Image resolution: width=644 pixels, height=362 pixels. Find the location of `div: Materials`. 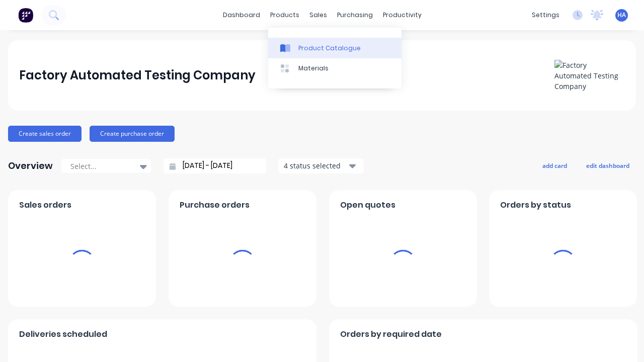

div: Materials is located at coordinates (313, 68).